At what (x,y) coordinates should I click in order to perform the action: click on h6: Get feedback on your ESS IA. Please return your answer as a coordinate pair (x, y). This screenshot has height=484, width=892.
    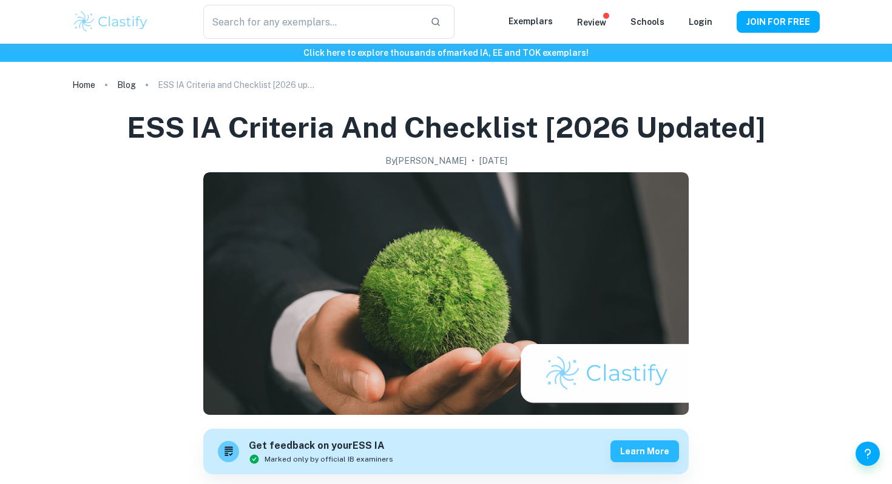
    Looking at the image, I should click on (321, 446).